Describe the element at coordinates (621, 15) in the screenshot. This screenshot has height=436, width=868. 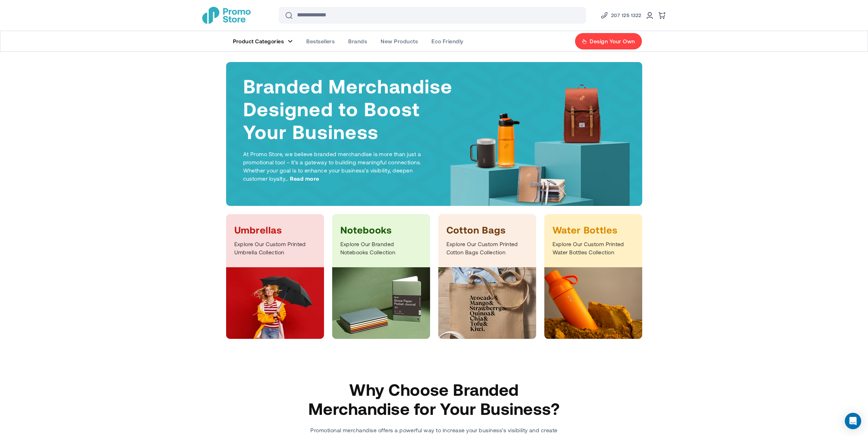
I see `a: Phone` at that location.